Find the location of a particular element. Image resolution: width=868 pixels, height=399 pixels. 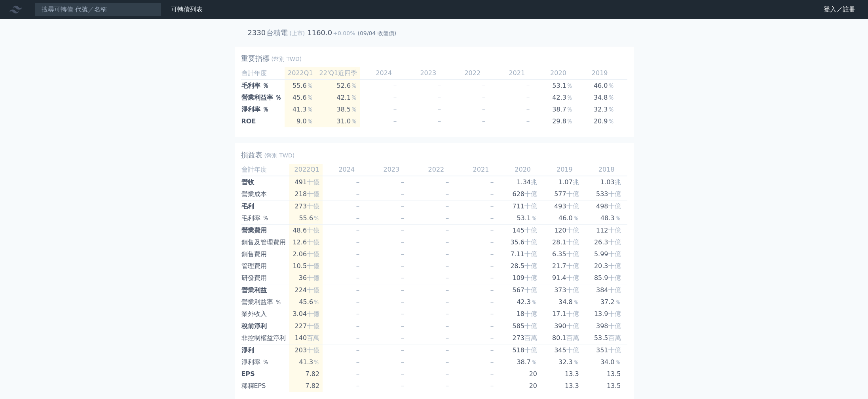

td: 會計年度 is located at coordinates (265, 170).